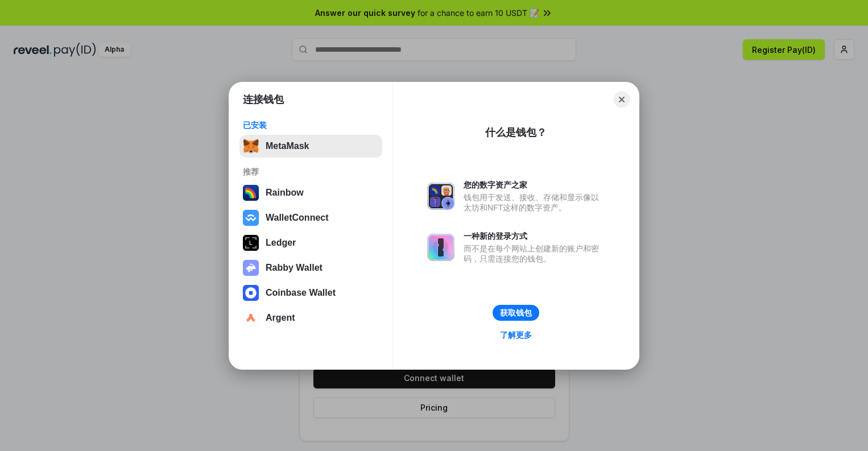 Image resolution: width=868 pixels, height=451 pixels. What do you see at coordinates (311, 125) in the screenshot?
I see `div: 已安装` at bounding box center [311, 125].